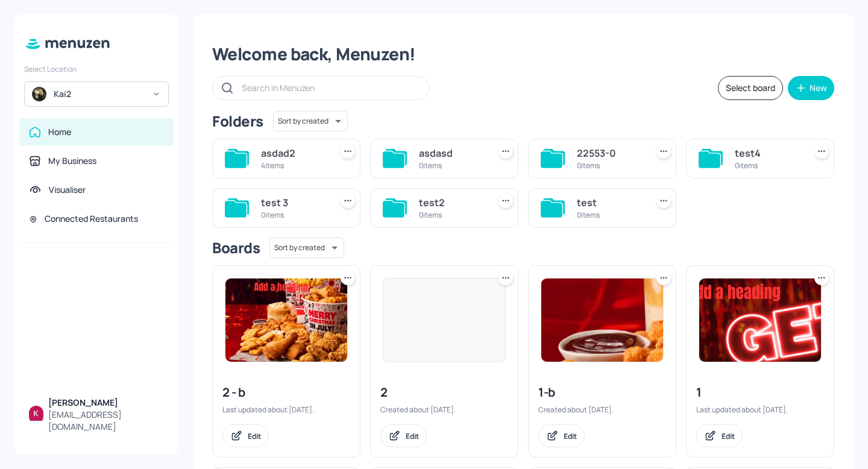 The image size is (868, 469). What do you see at coordinates (444, 392) in the screenshot?
I see `div: 2` at bounding box center [444, 392].